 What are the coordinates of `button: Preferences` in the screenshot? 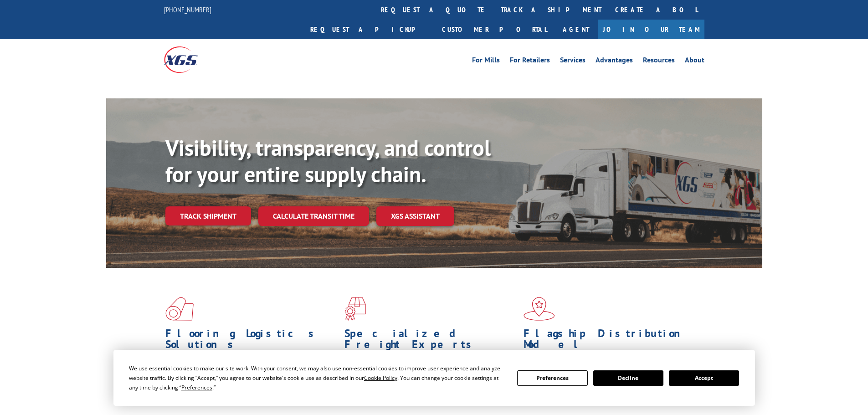 It's located at (553, 378).